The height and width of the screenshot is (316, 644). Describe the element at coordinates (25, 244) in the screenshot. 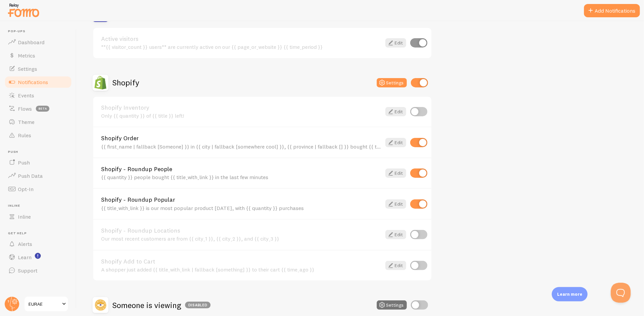

I see `span: Alerts` at that location.